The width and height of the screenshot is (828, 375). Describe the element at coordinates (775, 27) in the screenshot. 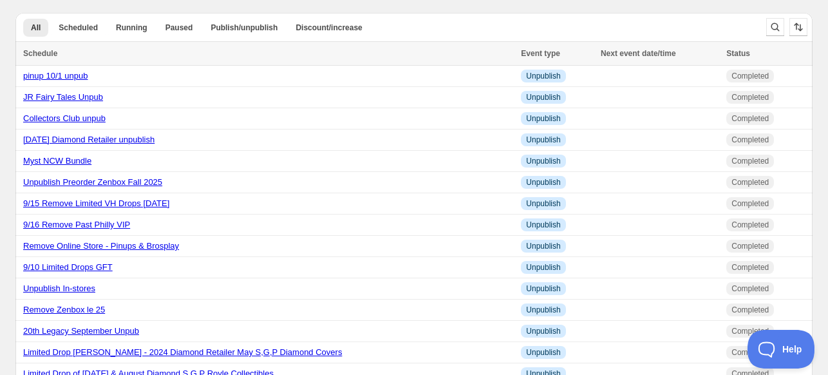

I see `button: Search and filter results` at that location.